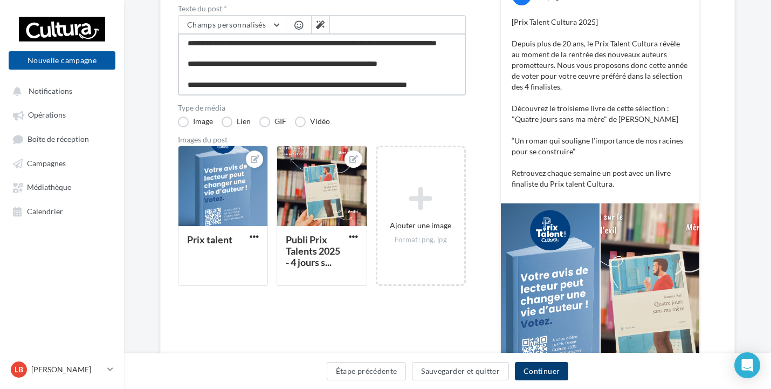 The image size is (771, 389). I want to click on button: Notifications, so click(60, 91).